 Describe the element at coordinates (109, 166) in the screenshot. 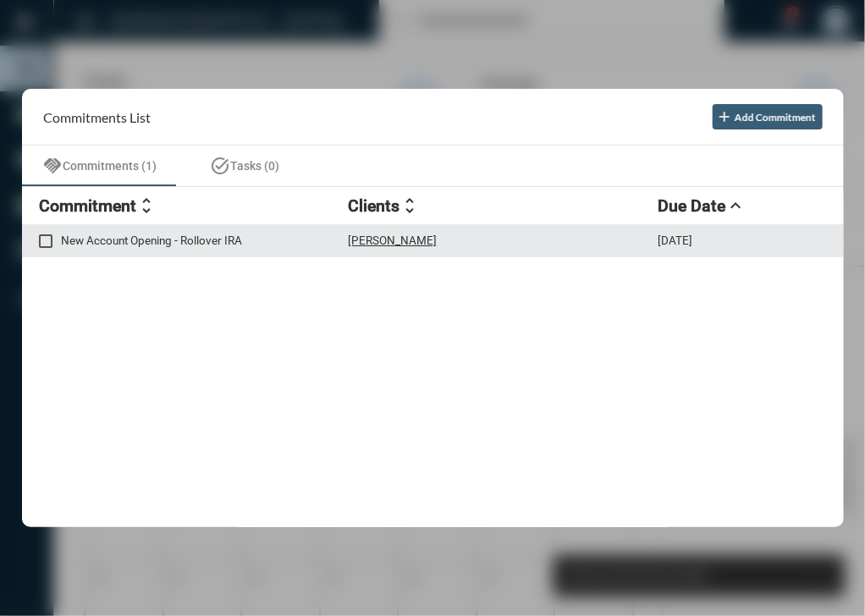

I see `span: Commitments (1)` at that location.